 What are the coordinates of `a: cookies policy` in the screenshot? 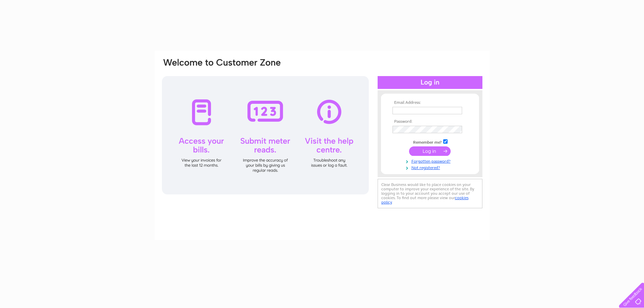 It's located at (425, 200).